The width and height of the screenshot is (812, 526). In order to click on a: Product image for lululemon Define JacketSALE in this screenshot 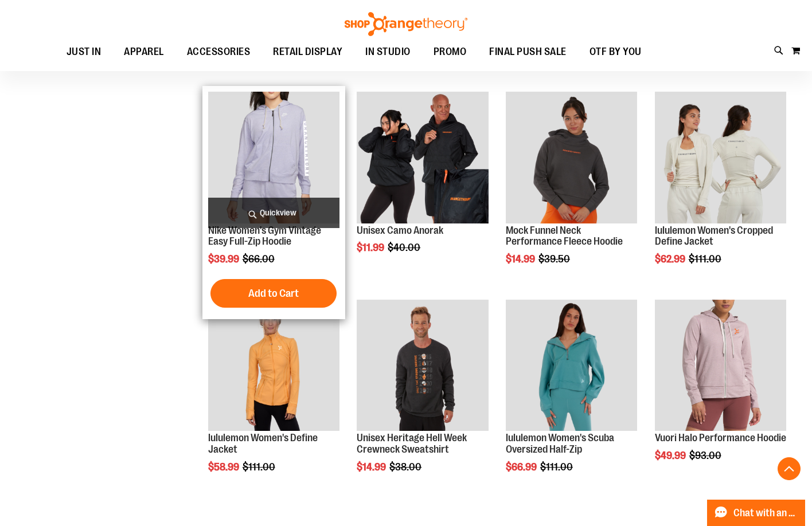, I will do `click(273, 366)`.